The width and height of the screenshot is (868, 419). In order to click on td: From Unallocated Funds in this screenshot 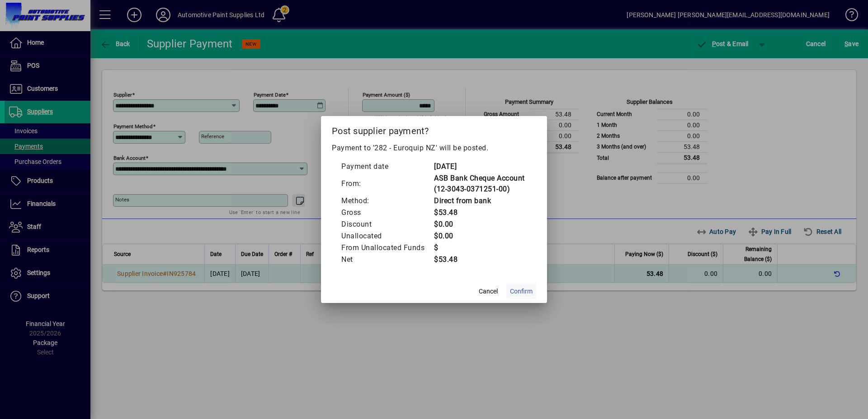, I will do `click(387, 248)`.